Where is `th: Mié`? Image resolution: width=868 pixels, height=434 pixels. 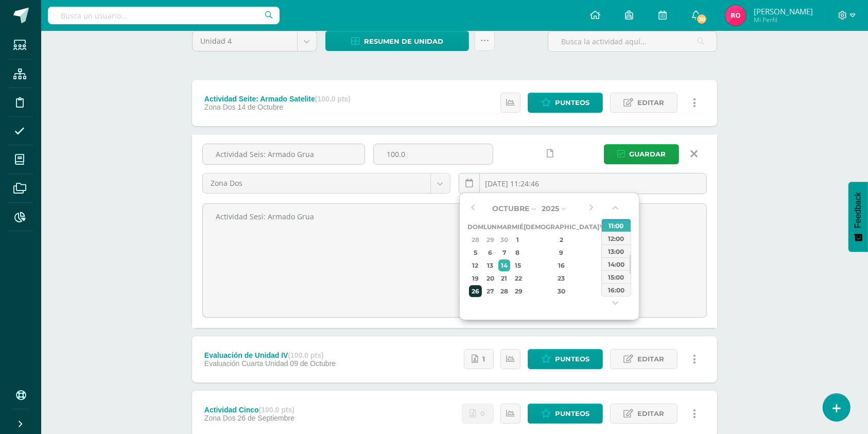
th: Mié is located at coordinates (517, 226).